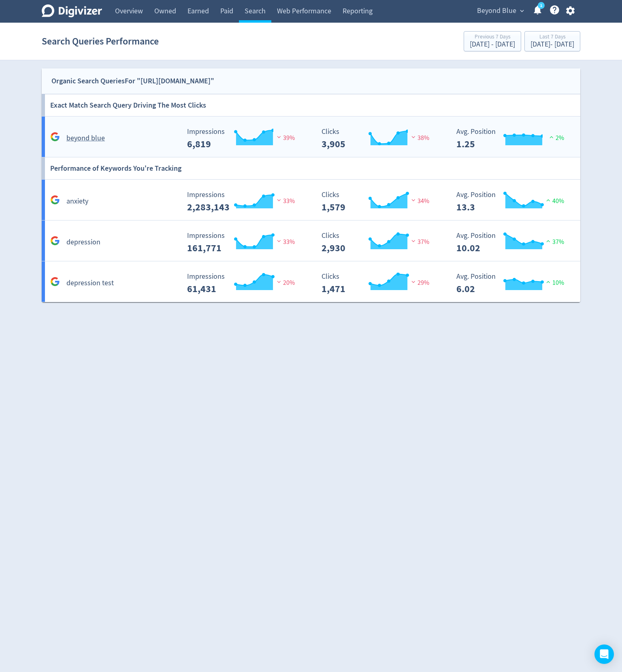 The image size is (622, 672). What do you see at coordinates (86, 138) in the screenshot?
I see `h5: beyond blue` at bounding box center [86, 138].